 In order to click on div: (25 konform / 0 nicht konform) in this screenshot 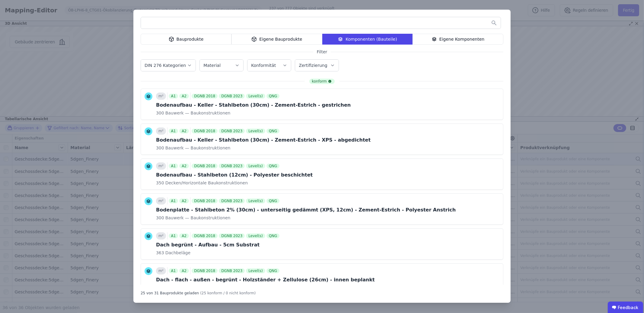, I will do `click(228, 292)`.